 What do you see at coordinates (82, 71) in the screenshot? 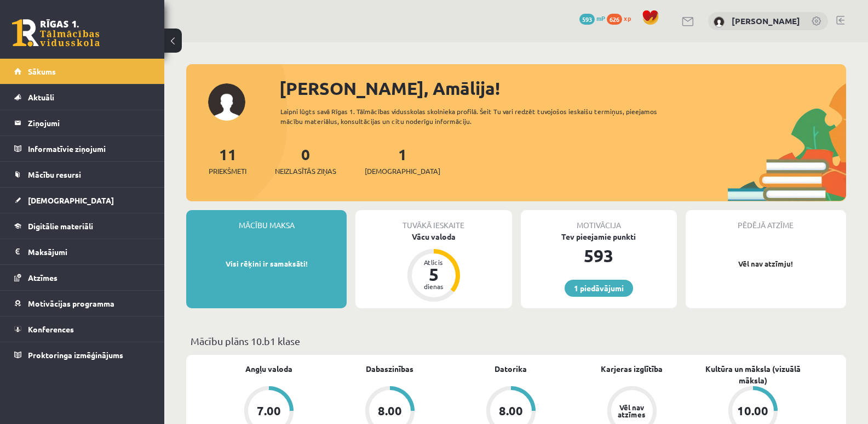
I see `a: Sākums` at bounding box center [82, 71].